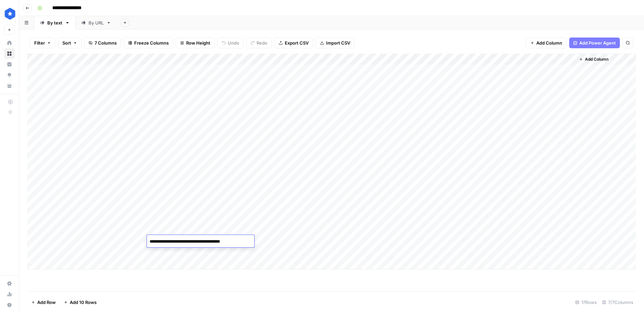 The width and height of the screenshot is (644, 313). What do you see at coordinates (54, 23) in the screenshot?
I see `a: By text` at bounding box center [54, 23].